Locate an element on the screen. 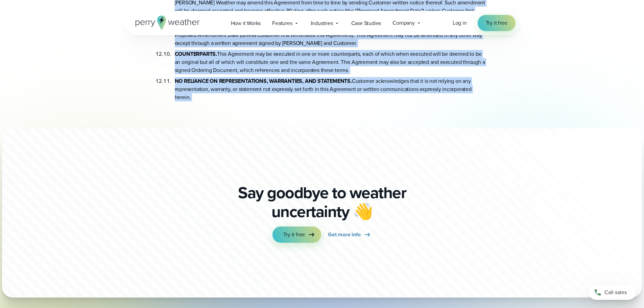  span: Case Studies is located at coordinates (366, 23).